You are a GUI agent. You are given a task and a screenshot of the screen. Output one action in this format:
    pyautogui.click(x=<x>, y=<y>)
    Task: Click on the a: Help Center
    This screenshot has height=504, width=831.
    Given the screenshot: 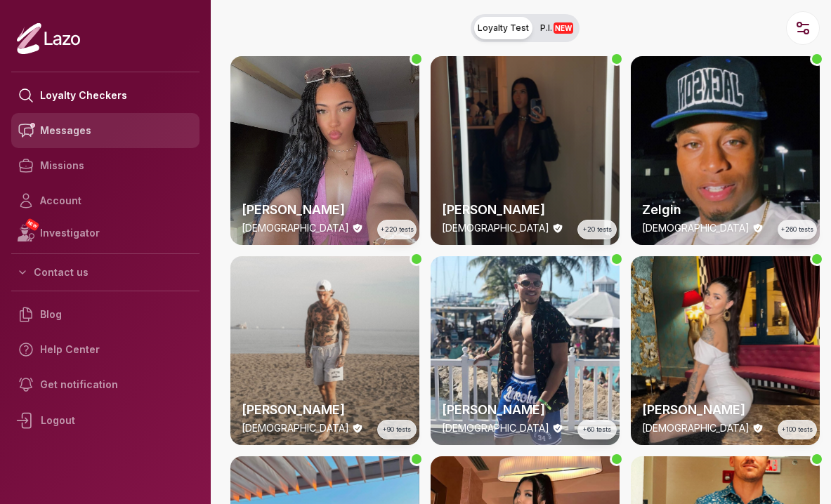 What is the action you would take?
    pyautogui.click(x=105, y=349)
    